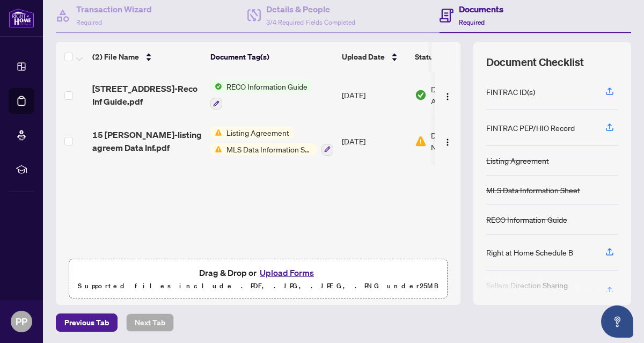  What do you see at coordinates (261, 95) in the screenshot?
I see `button: Status IconRECO Information Guide` at bounding box center [261, 95].